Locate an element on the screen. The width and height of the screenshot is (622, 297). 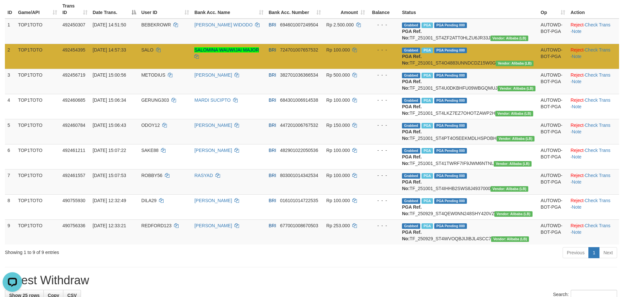
span: BEBEKROWR is located at coordinates (156, 25).